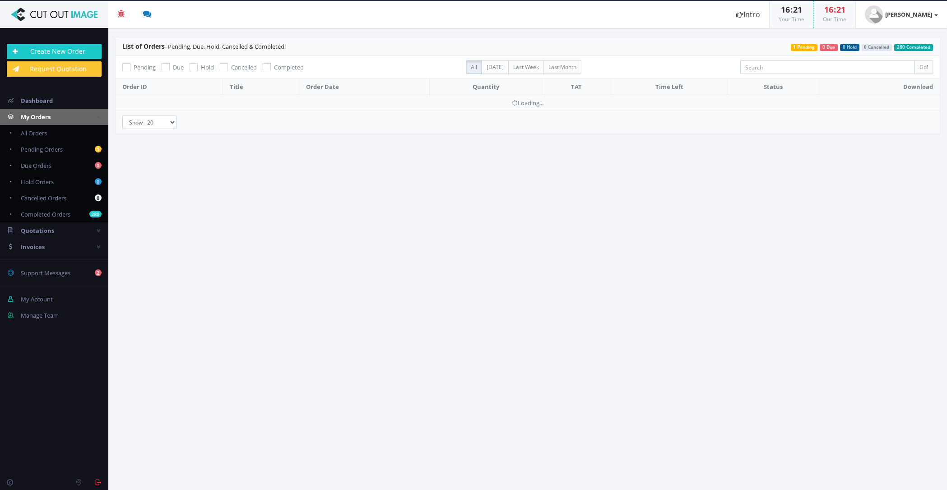 Image resolution: width=947 pixels, height=490 pixels. I want to click on th: TAT, so click(576, 87).